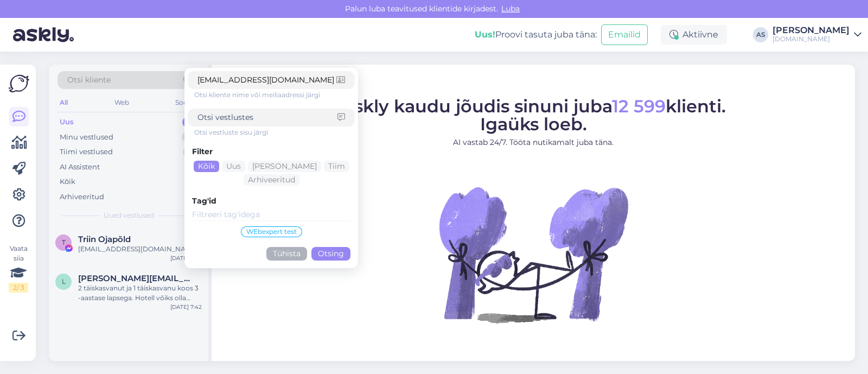 The height and width of the screenshot is (374, 868). What do you see at coordinates (271, 152) in the screenshot?
I see `div: Filter` at bounding box center [271, 152].